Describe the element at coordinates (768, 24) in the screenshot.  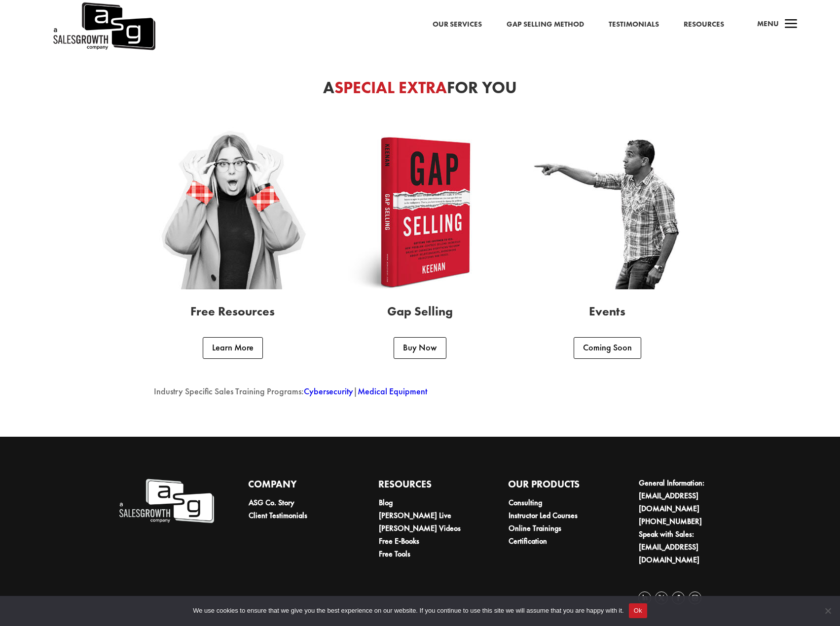
I see `span: Menu` at that location.